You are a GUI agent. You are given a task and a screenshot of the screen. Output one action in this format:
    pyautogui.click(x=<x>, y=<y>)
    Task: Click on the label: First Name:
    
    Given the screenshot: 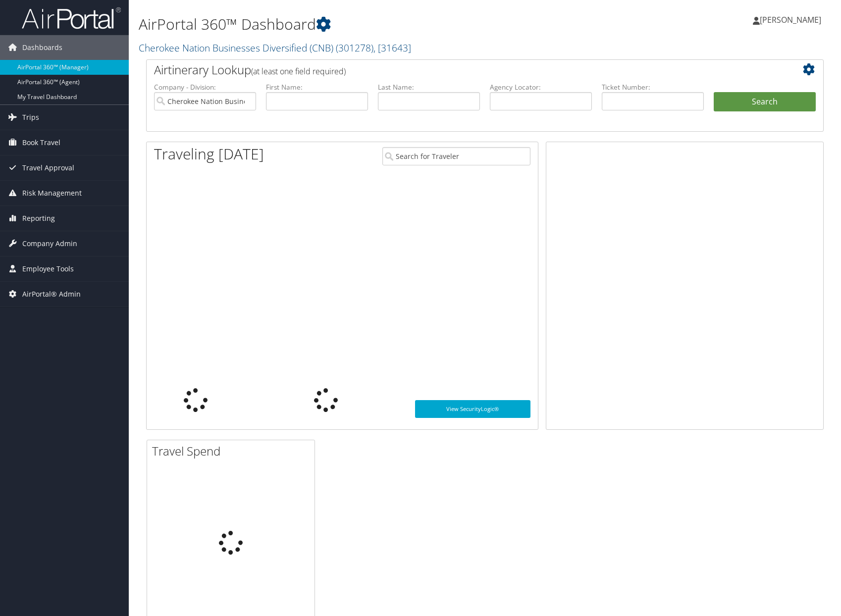 What is the action you would take?
    pyautogui.click(x=317, y=87)
    